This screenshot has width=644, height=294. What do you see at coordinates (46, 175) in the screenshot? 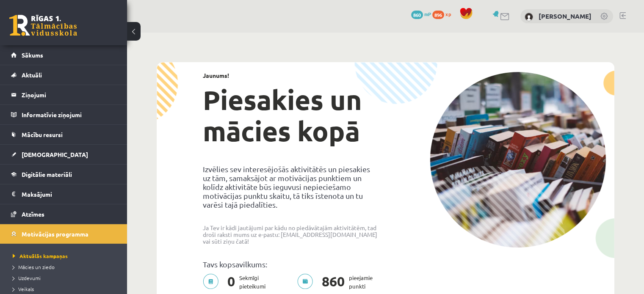
I see `span: Digitālie materiāli` at bounding box center [46, 175].